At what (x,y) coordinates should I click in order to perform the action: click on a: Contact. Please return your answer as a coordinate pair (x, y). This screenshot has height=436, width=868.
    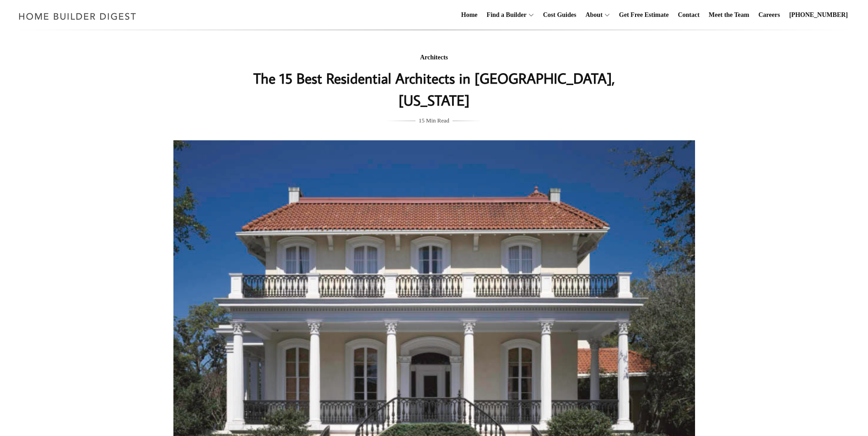
    Looking at the image, I should click on (688, 15).